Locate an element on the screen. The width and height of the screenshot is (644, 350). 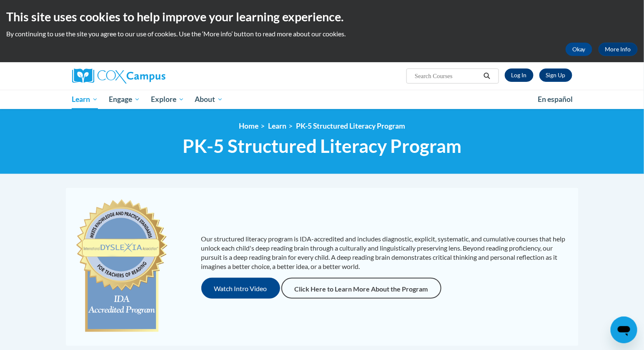
a: Click Here to Learn More About the Program is located at coordinates (362, 288).